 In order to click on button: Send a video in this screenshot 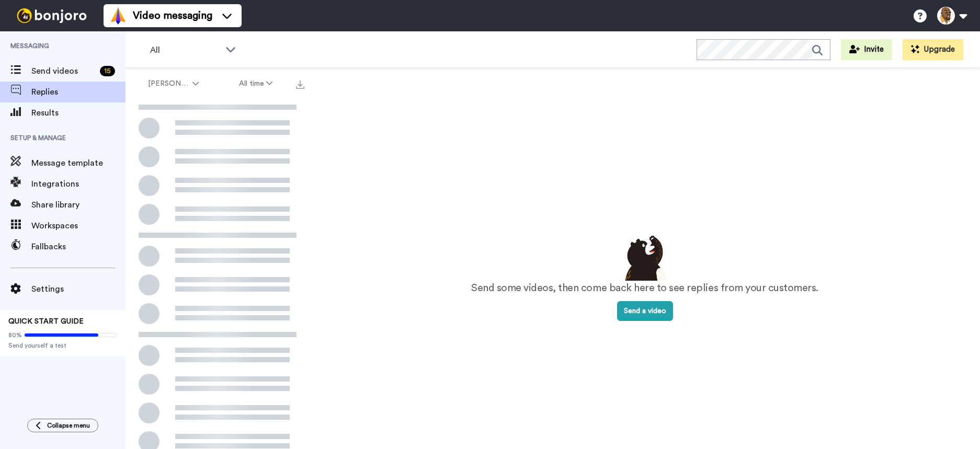, I will do `click(645, 311)`.